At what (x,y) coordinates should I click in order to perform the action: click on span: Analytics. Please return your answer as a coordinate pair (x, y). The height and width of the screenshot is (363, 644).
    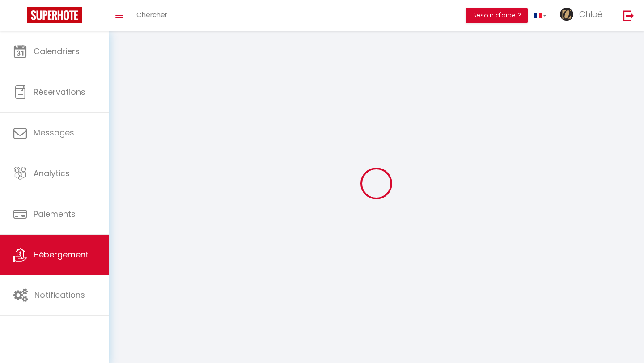
    Looking at the image, I should click on (52, 173).